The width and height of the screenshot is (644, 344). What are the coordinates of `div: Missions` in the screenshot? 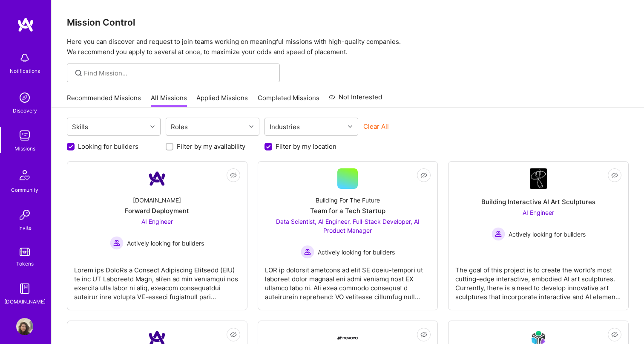 It's located at (25, 148).